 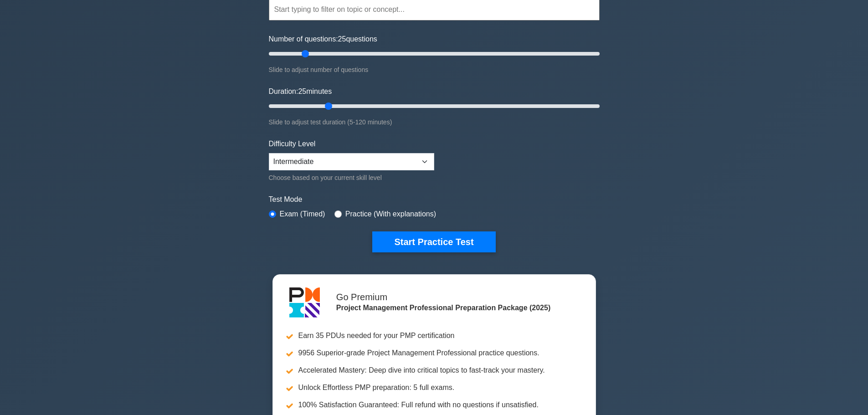 What do you see at coordinates (434, 122) in the screenshot?
I see `div: Slide to adjust test duration (5-120 minutes)` at bounding box center [434, 122].